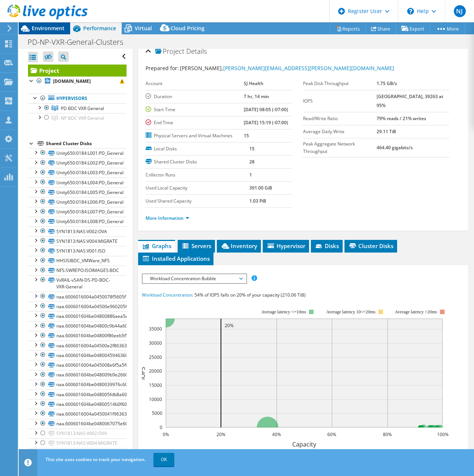 The image size is (474, 476). What do you see at coordinates (77, 108) in the screenshot?
I see `a: PD BDC VXR General` at bounding box center [77, 108].